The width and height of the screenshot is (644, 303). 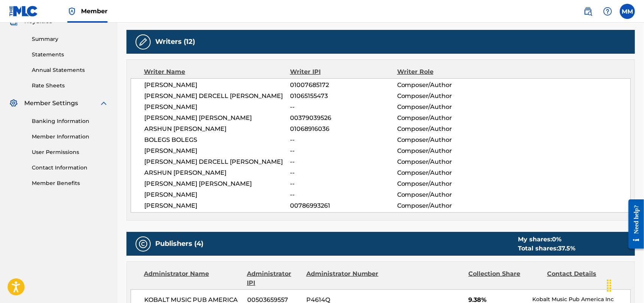 What do you see at coordinates (556, 239) in the screenshot?
I see `span: 0 %` at bounding box center [556, 239].